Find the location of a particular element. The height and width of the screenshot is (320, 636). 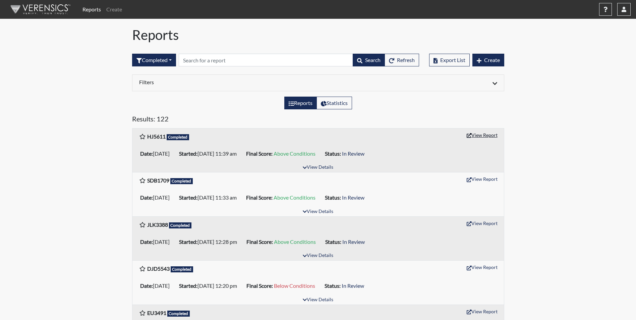

b: HJ5611 is located at coordinates (156, 136).